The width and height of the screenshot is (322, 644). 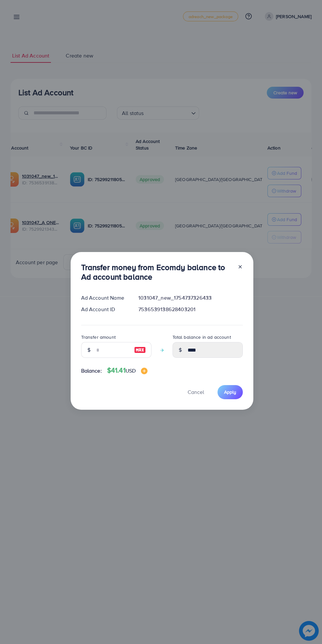 What do you see at coordinates (190, 298) in the screenshot?
I see `div: 1031047_new_1754737326433` at bounding box center [190, 298].